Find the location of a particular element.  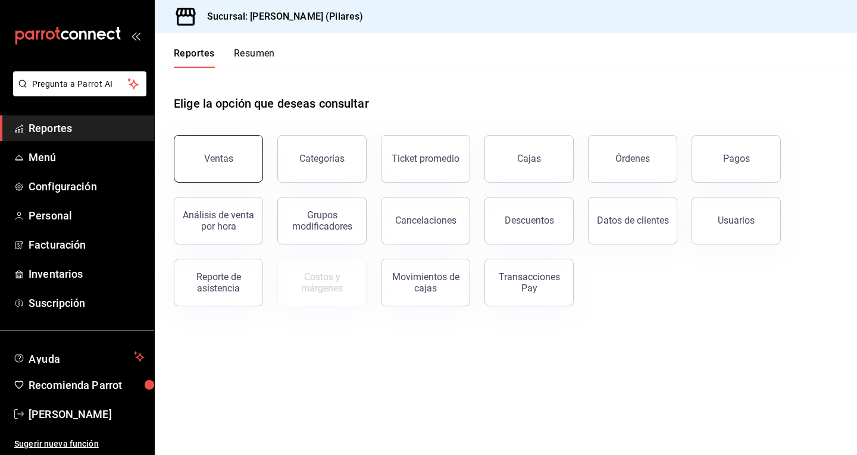

span: Menú is located at coordinates (86, 157).